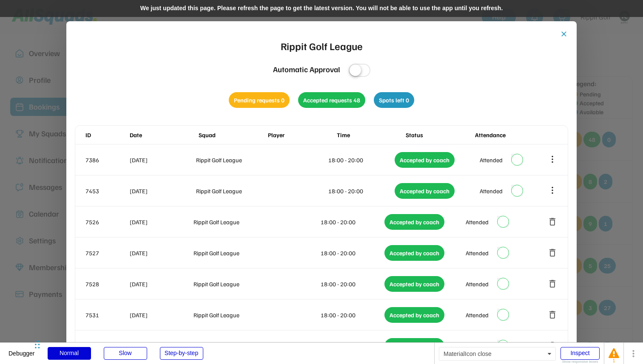 The image size is (643, 364). Describe the element at coordinates (509, 135) in the screenshot. I see `div: Attendance` at that location.